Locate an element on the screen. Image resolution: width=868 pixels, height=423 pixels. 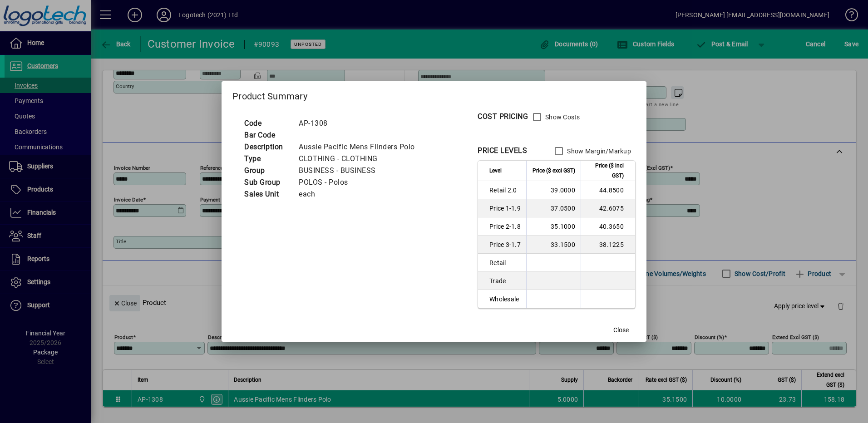
span: Retail 2.0 is located at coordinates (505, 190).